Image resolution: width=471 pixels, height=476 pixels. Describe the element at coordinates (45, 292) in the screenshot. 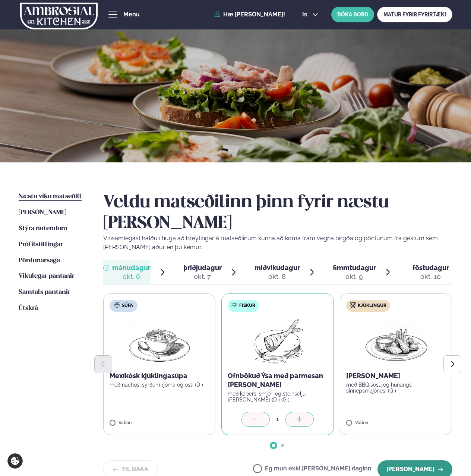

I see `a: Samtals pantanir` at that location.